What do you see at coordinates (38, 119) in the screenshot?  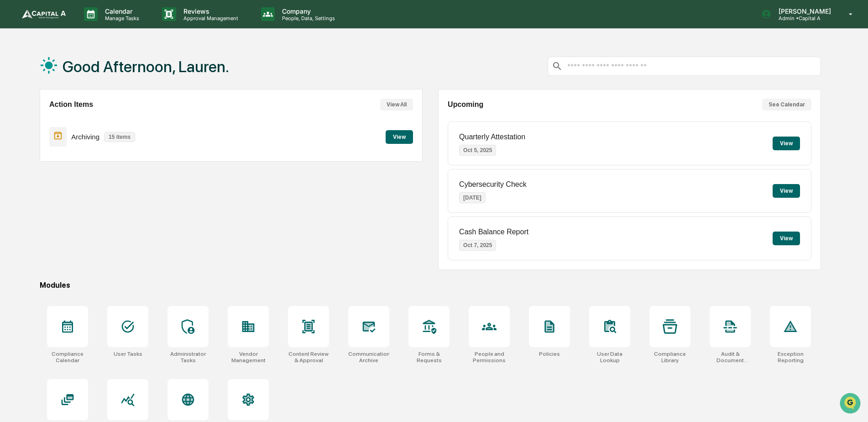 I see `span: Preclearance` at bounding box center [38, 119].